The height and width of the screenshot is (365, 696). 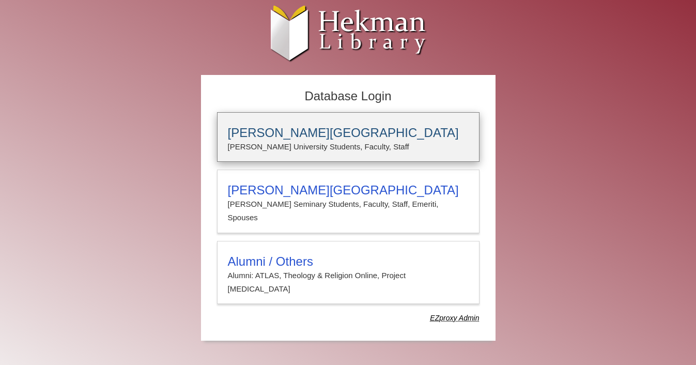 I want to click on h3: Alumni / Others, so click(x=348, y=261).